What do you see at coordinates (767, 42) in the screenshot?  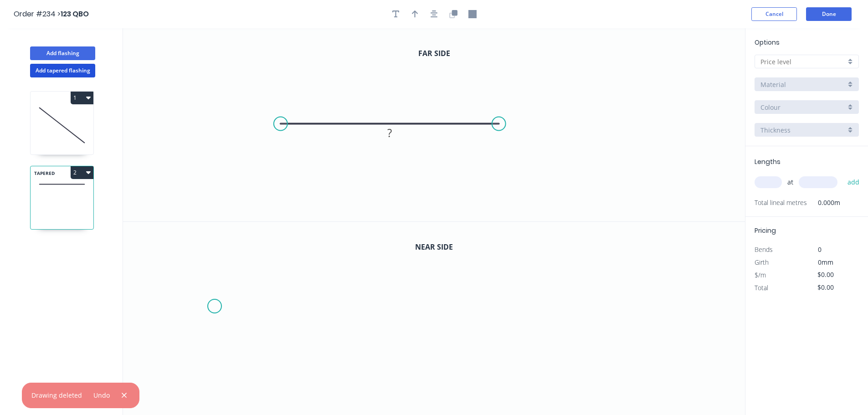 I see `span: Options` at bounding box center [767, 42].